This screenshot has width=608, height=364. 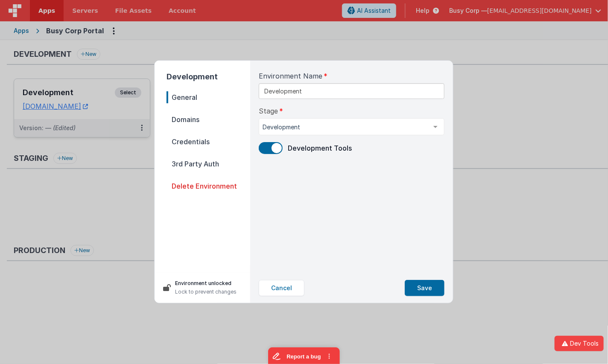 I want to click on span: Stage, so click(x=268, y=111).